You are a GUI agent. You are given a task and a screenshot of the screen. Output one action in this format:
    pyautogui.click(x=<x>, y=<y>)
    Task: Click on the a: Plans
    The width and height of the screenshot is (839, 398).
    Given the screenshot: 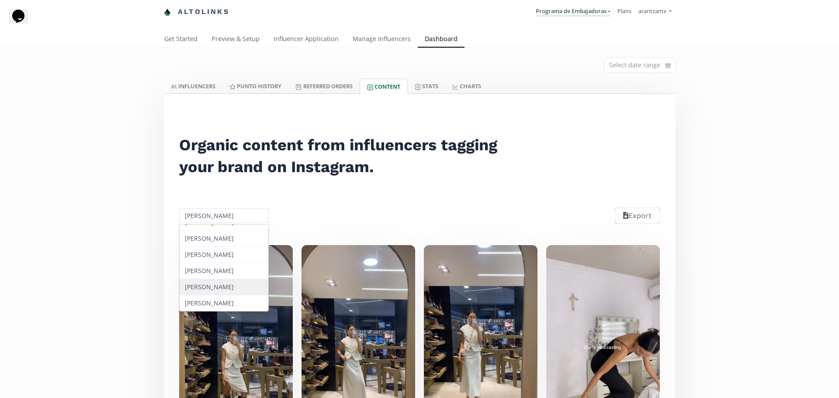 What is the action you would take?
    pyautogui.click(x=624, y=11)
    